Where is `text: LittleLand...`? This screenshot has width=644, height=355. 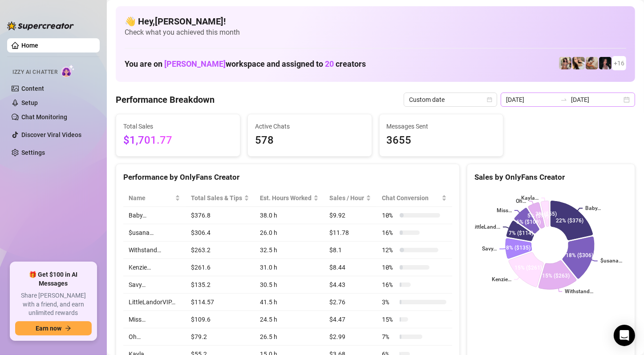
text: LittleLand... is located at coordinates (486, 228).